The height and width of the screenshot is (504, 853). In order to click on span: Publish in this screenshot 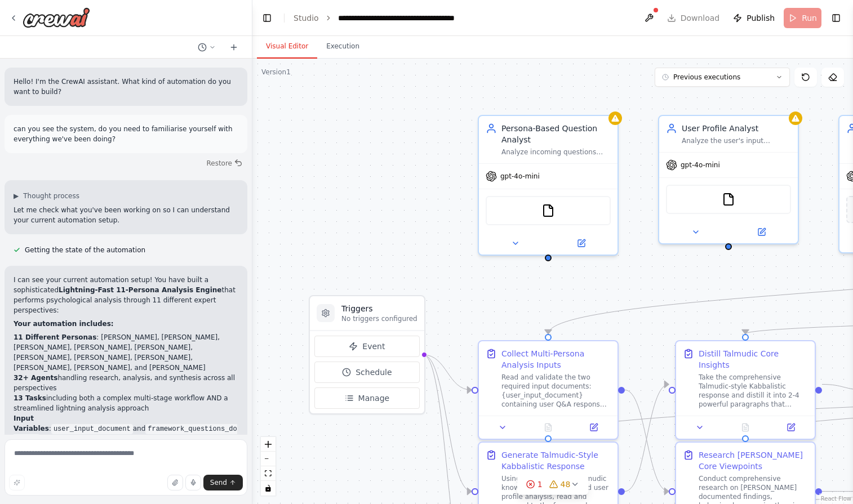, I will do `click(760, 18)`.